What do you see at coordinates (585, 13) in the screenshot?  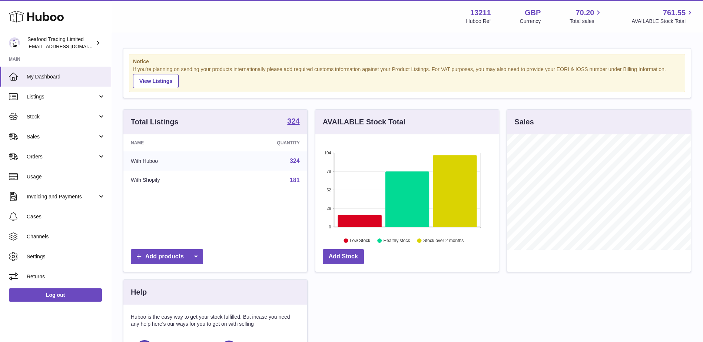 I see `span: 70.20` at bounding box center [585, 13].